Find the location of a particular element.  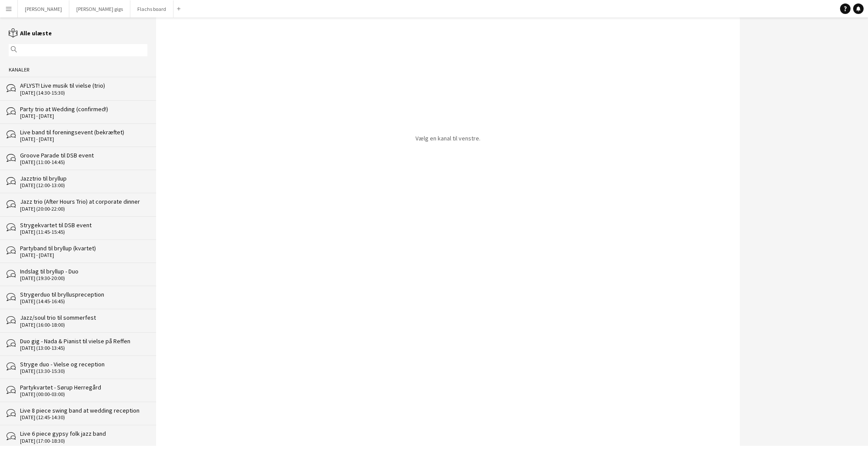

div: Party trio at Wedding (confirmed!) is located at coordinates (83, 109).